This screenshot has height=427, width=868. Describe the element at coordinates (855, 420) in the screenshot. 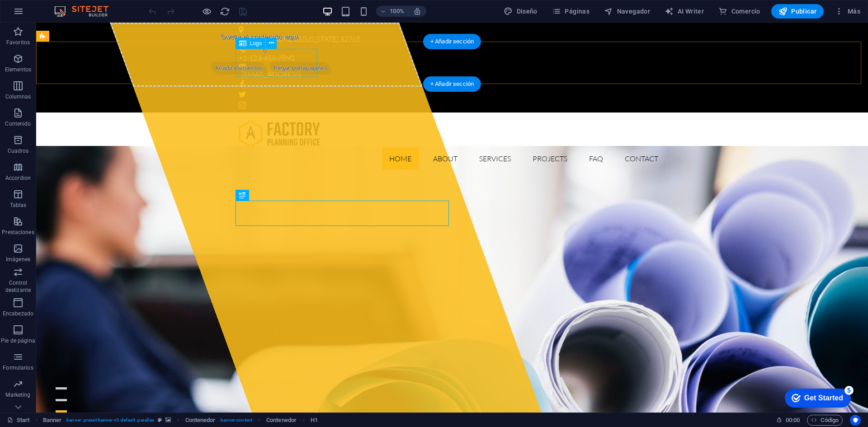

I see `button: Usercentrics` at that location.